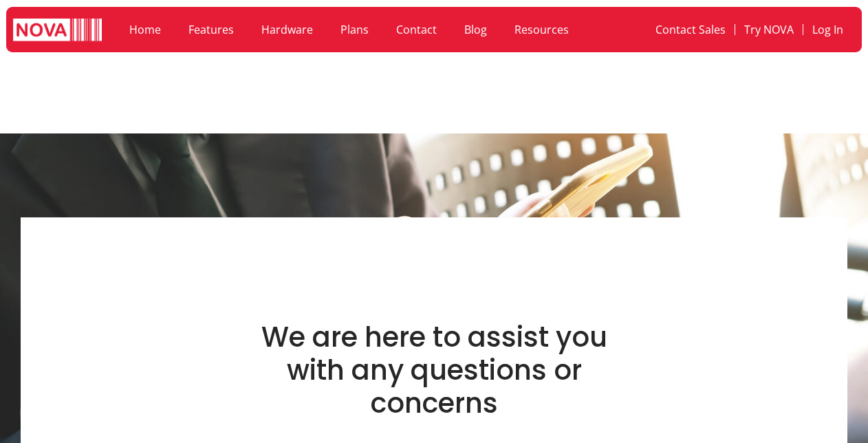 This screenshot has height=443, width=868. I want to click on a: Log In, so click(827, 29).